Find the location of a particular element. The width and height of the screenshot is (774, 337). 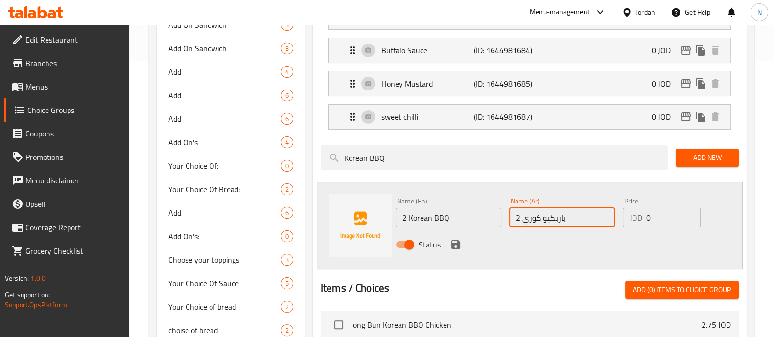

span: Promotions is located at coordinates (73, 157).